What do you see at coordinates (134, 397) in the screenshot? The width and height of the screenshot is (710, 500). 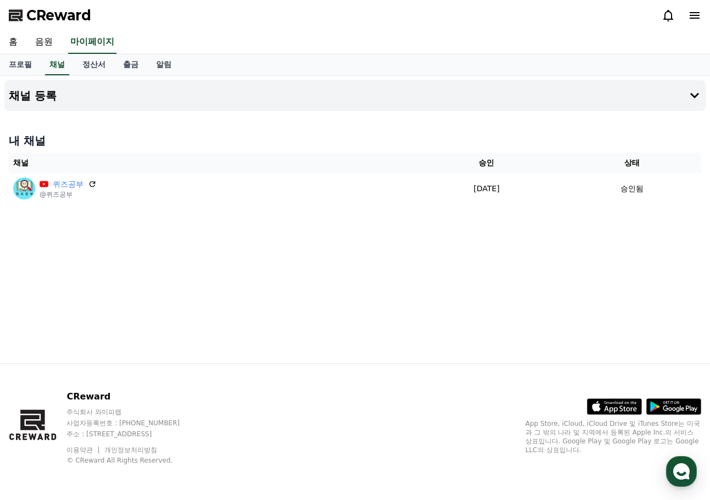 I see `p: CReward` at bounding box center [134, 397].